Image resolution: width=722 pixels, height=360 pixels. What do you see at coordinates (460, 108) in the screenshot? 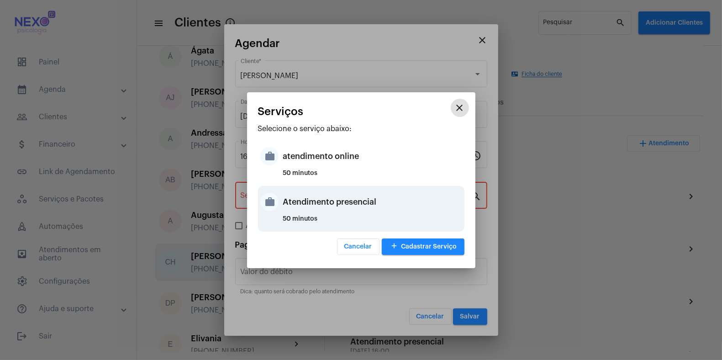
I see `mat-icon: close` at bounding box center [460, 108].